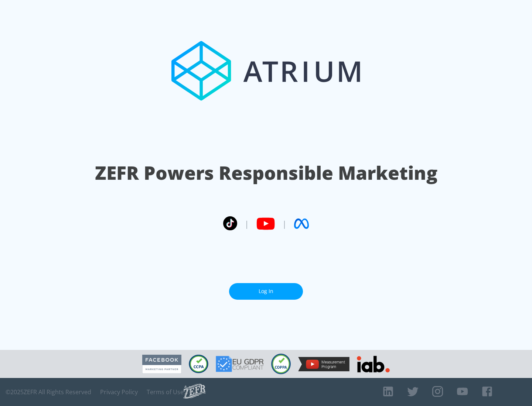  Describe the element at coordinates (198, 364) in the screenshot. I see `img: CCPA Compliant` at that location.